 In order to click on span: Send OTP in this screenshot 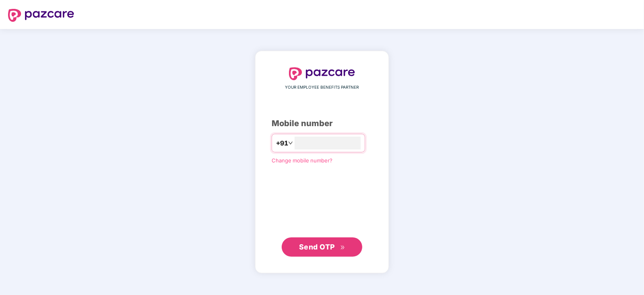, I will do `click(317, 246)`.